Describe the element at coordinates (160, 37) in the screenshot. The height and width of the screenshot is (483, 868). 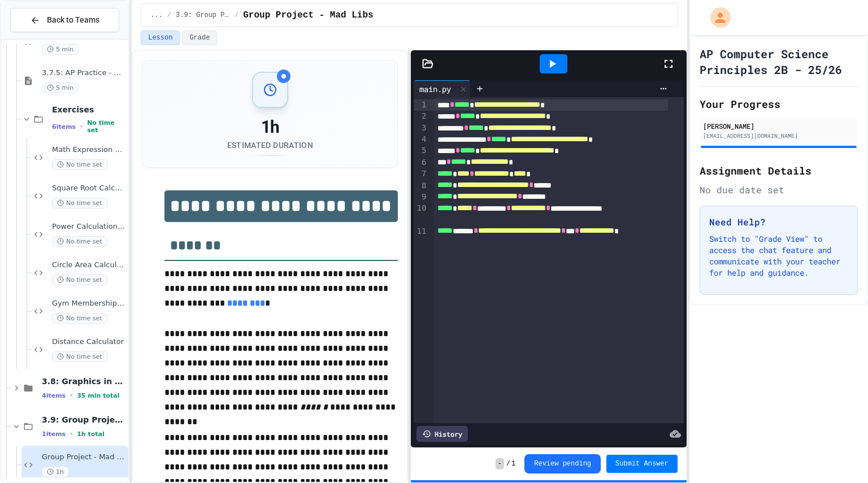
I see `button: Lesson` at that location.